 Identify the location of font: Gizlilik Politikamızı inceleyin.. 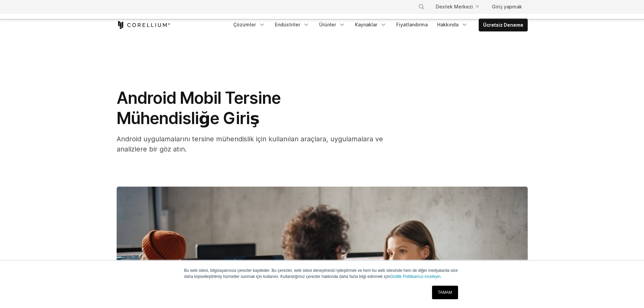
(416, 277).